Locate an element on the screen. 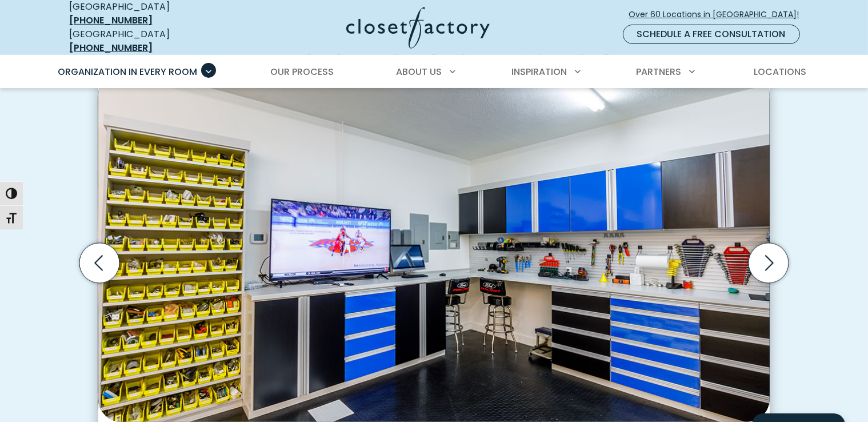 This screenshot has width=868, height=422. span: Organization in Every Room is located at coordinates (128, 72).